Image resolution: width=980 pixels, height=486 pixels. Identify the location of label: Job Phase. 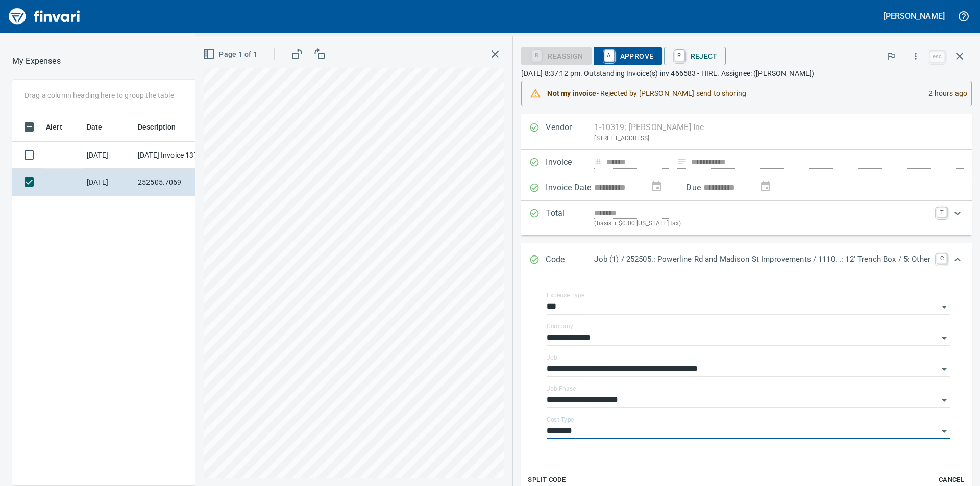
(561, 388).